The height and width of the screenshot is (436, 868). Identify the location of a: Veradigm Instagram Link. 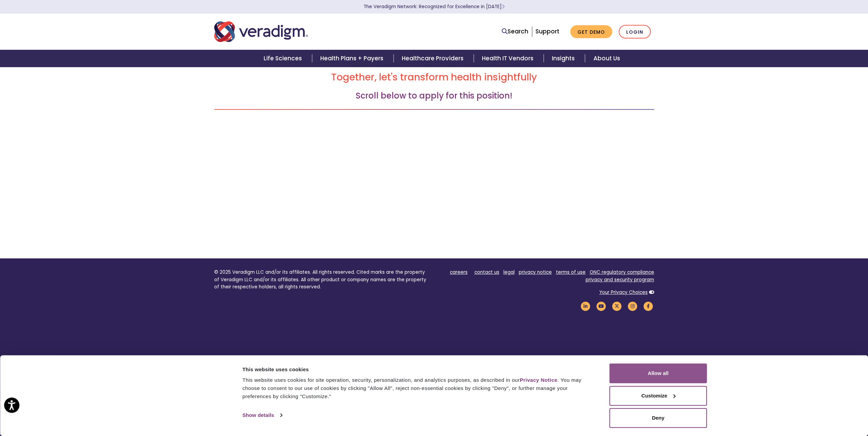
(633, 306).